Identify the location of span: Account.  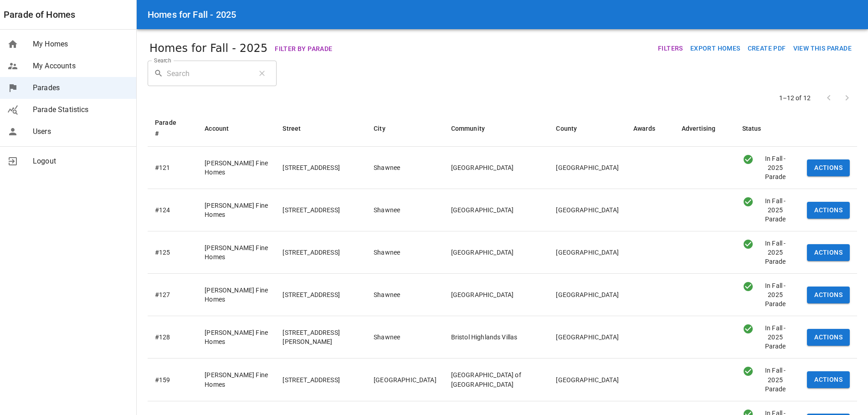
(222, 128).